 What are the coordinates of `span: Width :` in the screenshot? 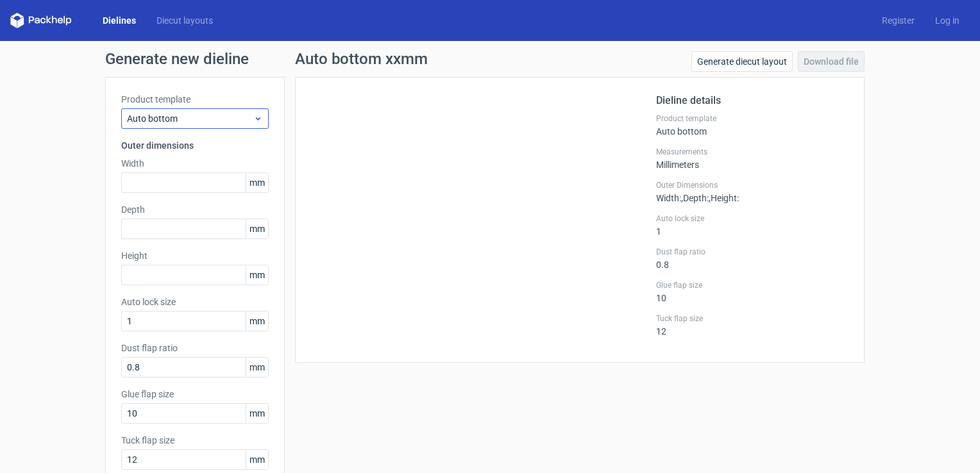 It's located at (669, 198).